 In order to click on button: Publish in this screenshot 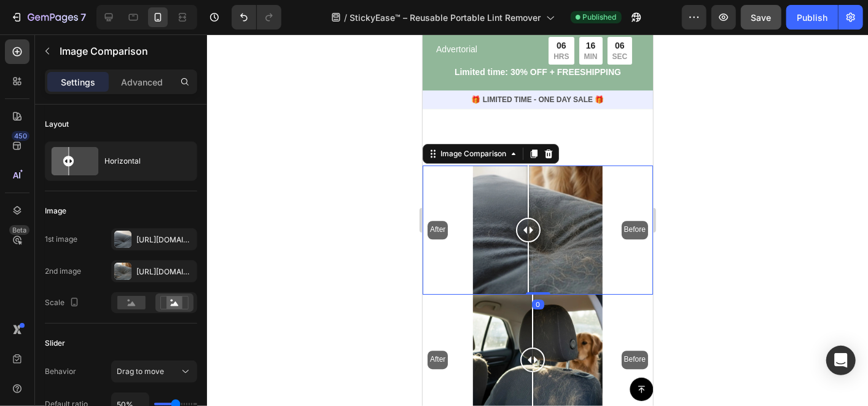, I will do `click(812, 17)`.